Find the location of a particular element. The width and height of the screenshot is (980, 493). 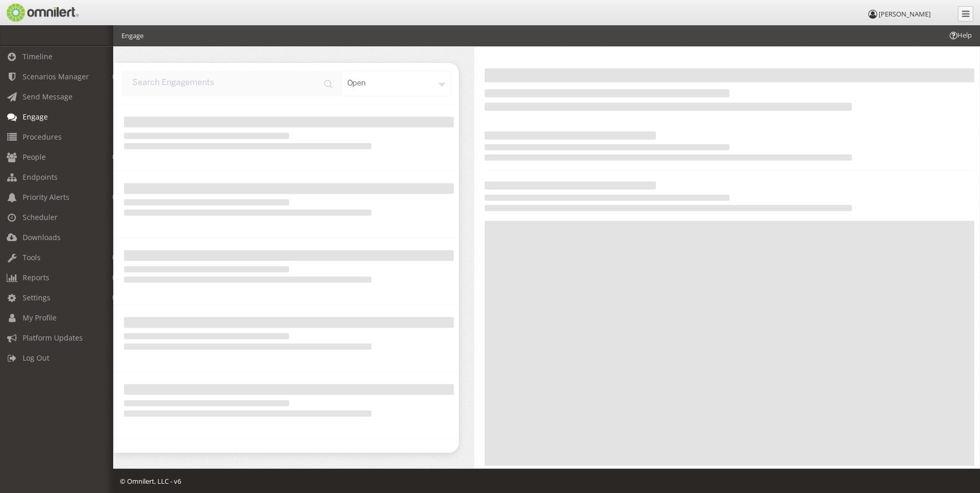

span: Downloads is located at coordinates (42, 237).